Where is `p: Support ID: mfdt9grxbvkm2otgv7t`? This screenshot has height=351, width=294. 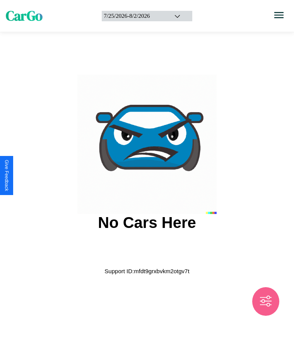 p: Support ID: mfdt9grxbvkm2otgv7t is located at coordinates (147, 271).